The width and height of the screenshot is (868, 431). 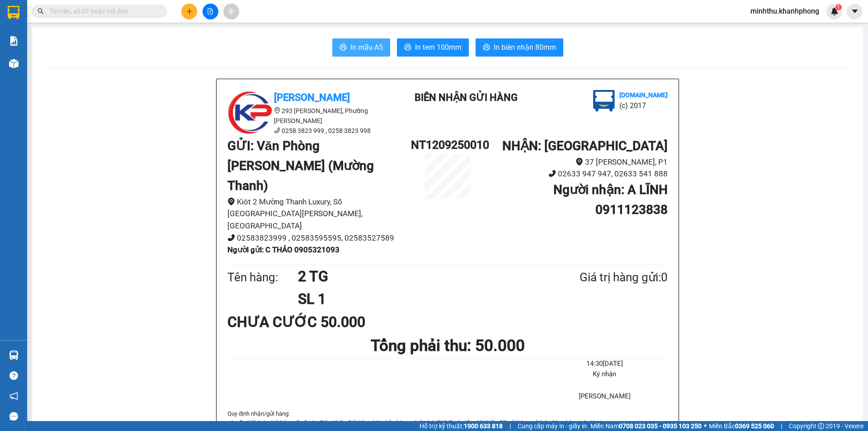 What do you see at coordinates (14, 12) in the screenshot?
I see `img: logo-vxr` at bounding box center [14, 12].